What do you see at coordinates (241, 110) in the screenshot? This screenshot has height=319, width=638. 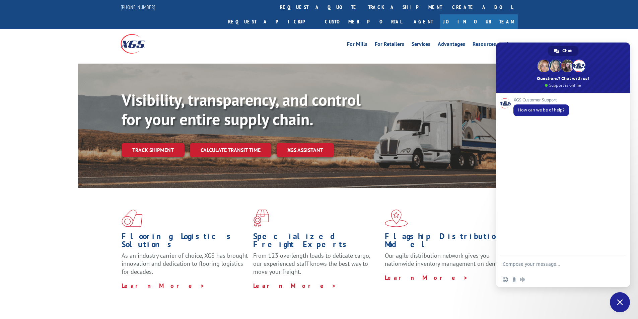 I see `b: Visibility, transparency, and control for your entire supply chain.` at bounding box center [241, 110].